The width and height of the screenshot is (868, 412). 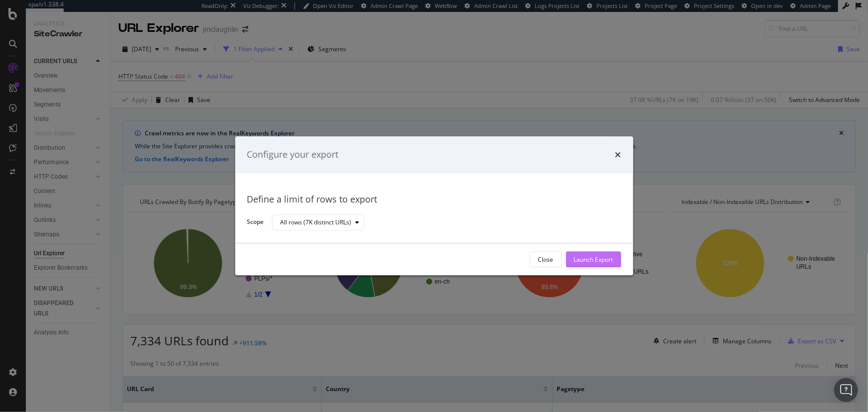 I want to click on button: Close, so click(x=546, y=260).